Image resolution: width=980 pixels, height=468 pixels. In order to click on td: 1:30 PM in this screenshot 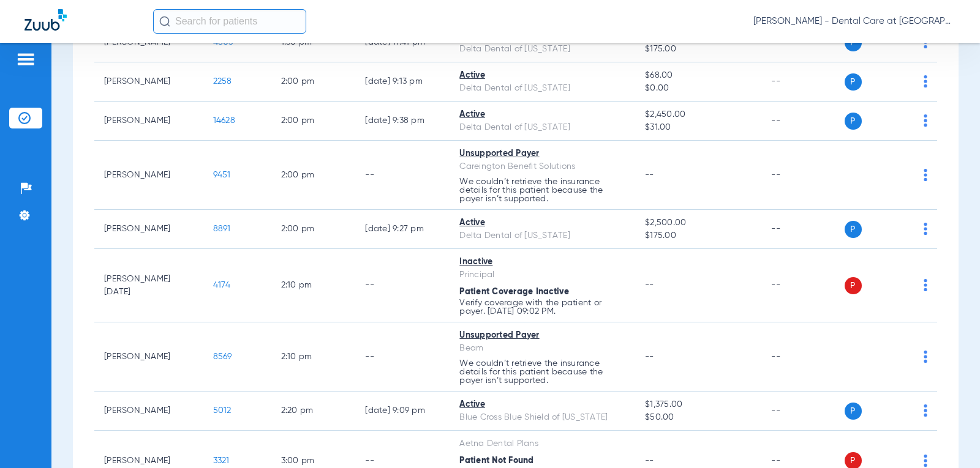, I will do `click(314, 43)`.